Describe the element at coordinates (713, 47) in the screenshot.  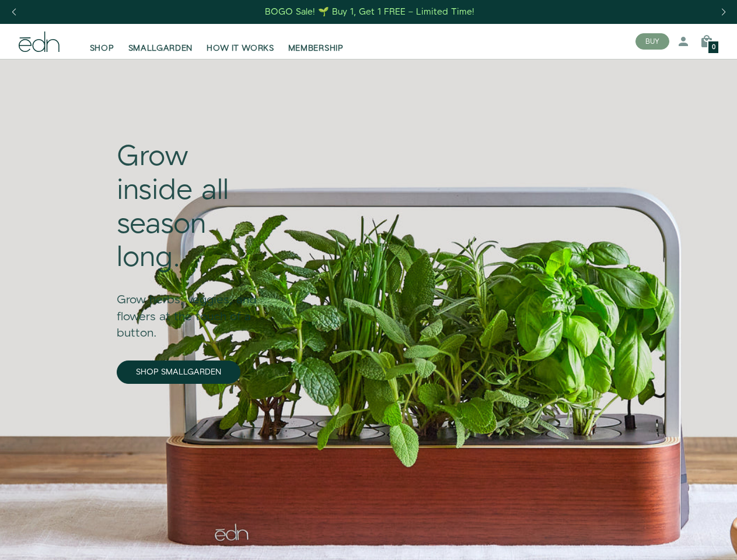
I see `span: 0` at that location.